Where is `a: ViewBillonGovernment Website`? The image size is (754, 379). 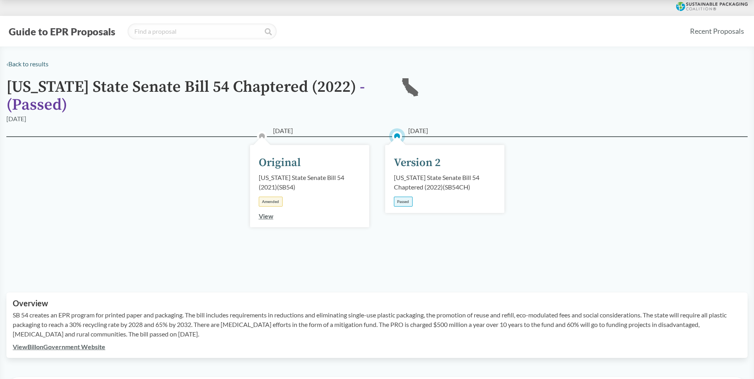 a: ViewBillonGovernment Website is located at coordinates (59, 347).